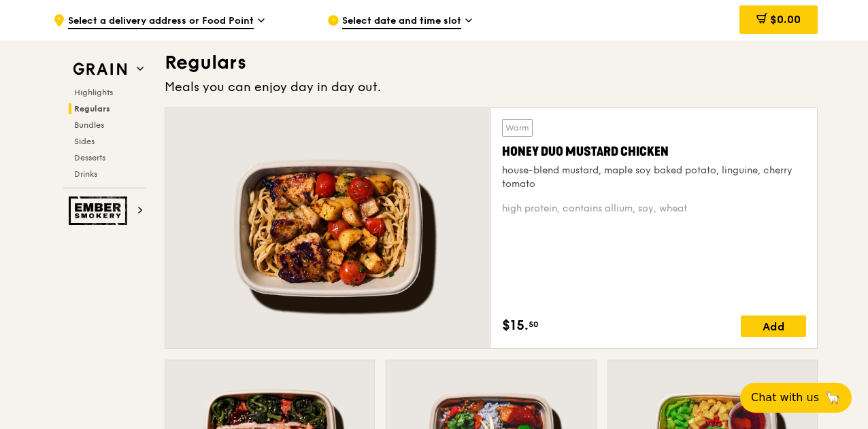 Image resolution: width=868 pixels, height=429 pixels. Describe the element at coordinates (86, 174) in the screenshot. I see `span: Drinks` at that location.